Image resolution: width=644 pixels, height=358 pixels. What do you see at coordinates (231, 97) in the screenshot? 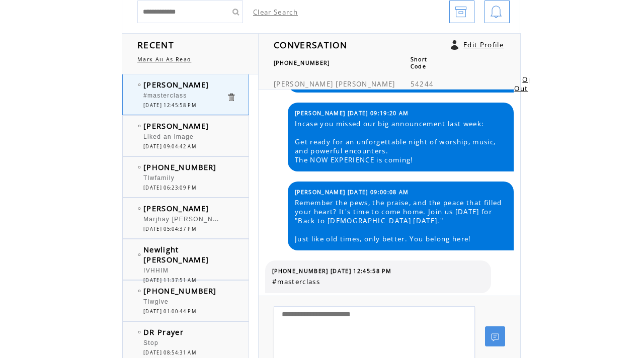
I see `a: Click to delete these messgaes` at bounding box center [231, 97].